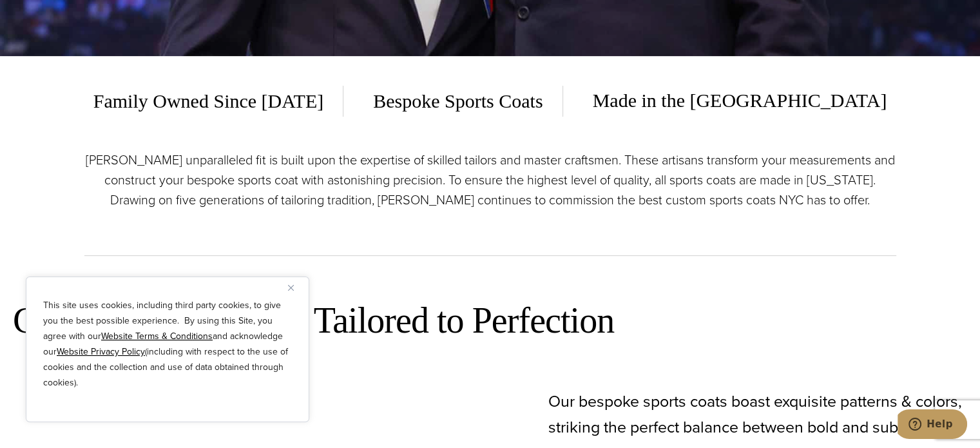 The image size is (980, 448). I want to click on p: This site uses cookies, including third party cookies, to give you the best possible experience. ..., so click(167, 345).